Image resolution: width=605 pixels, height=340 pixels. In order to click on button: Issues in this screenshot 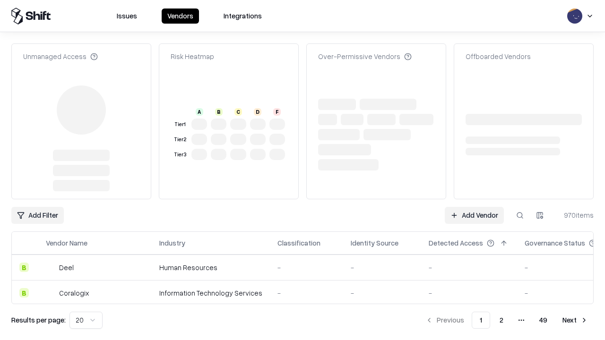, I will do `click(127, 16)`.